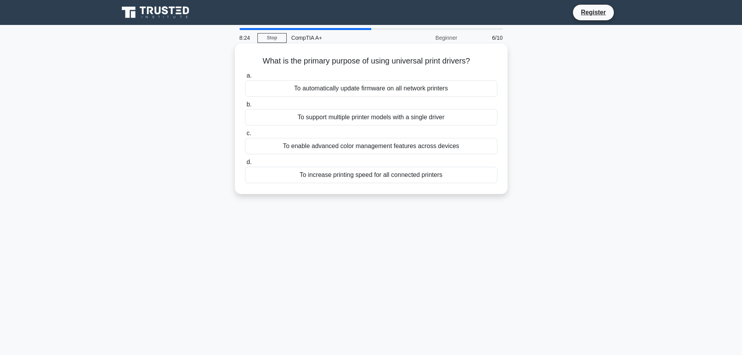  What do you see at coordinates (249, 162) in the screenshot?
I see `span: d.` at bounding box center [249, 162].